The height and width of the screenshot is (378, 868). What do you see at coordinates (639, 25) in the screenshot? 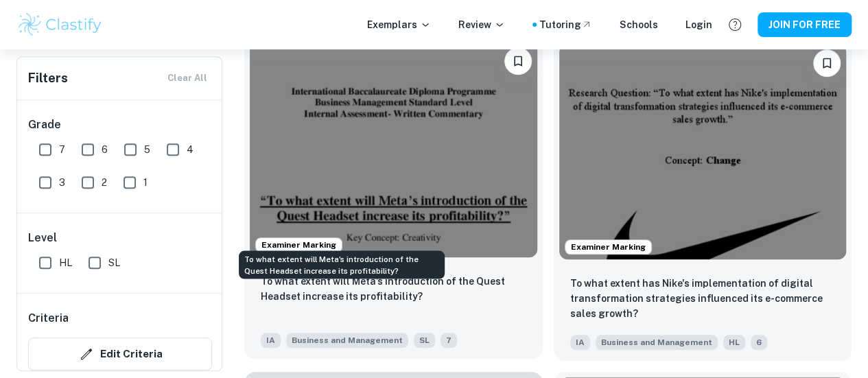
I see `a: Schools` at bounding box center [639, 25].